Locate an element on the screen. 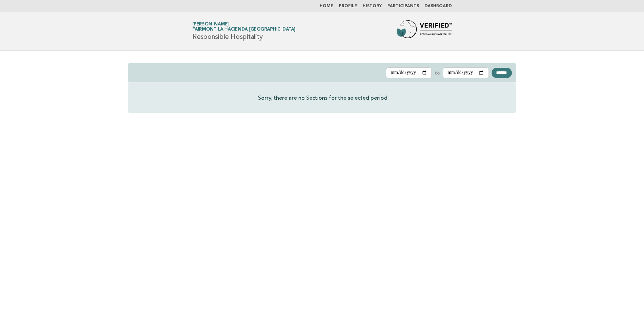 Image resolution: width=644 pixels, height=328 pixels. a: Participants is located at coordinates (403, 6).